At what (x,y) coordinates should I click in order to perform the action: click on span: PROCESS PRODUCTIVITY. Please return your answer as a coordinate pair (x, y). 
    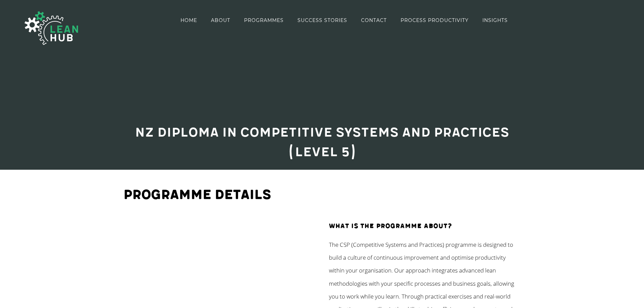
    Looking at the image, I should click on (434, 20).